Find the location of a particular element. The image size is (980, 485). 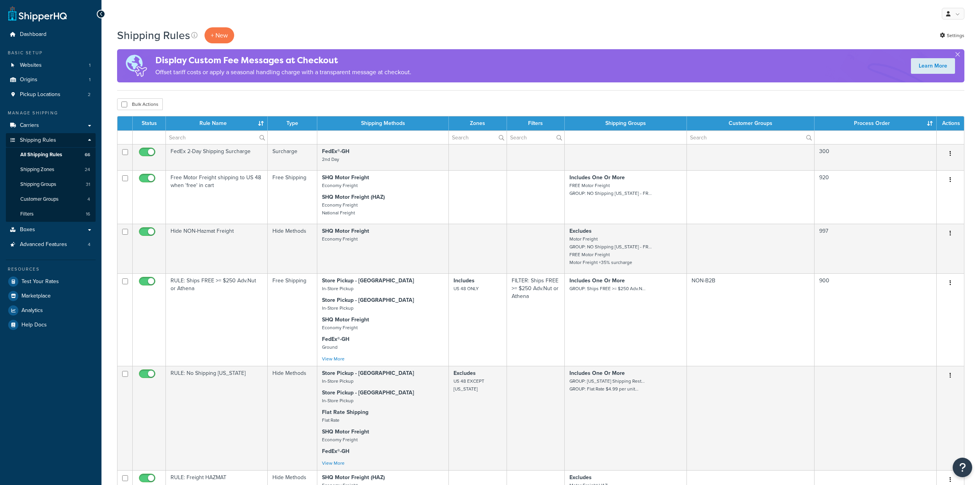

td: NON-B2B is located at coordinates (750, 319).